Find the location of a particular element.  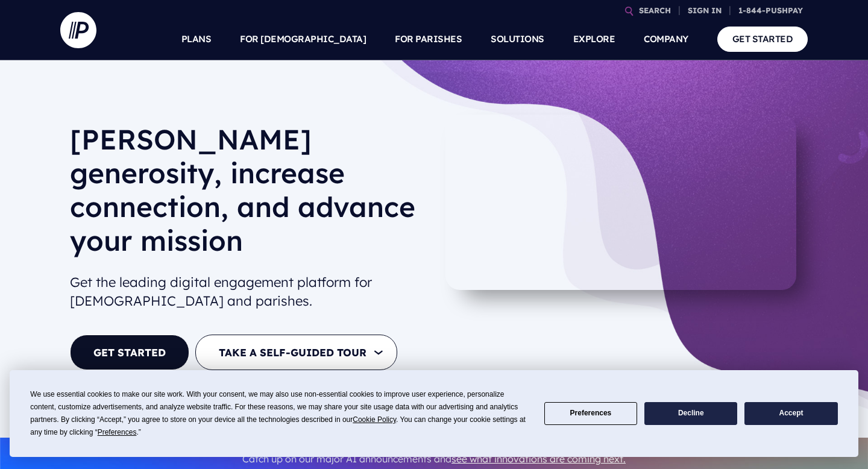

a: EXPLORE is located at coordinates (594, 39).